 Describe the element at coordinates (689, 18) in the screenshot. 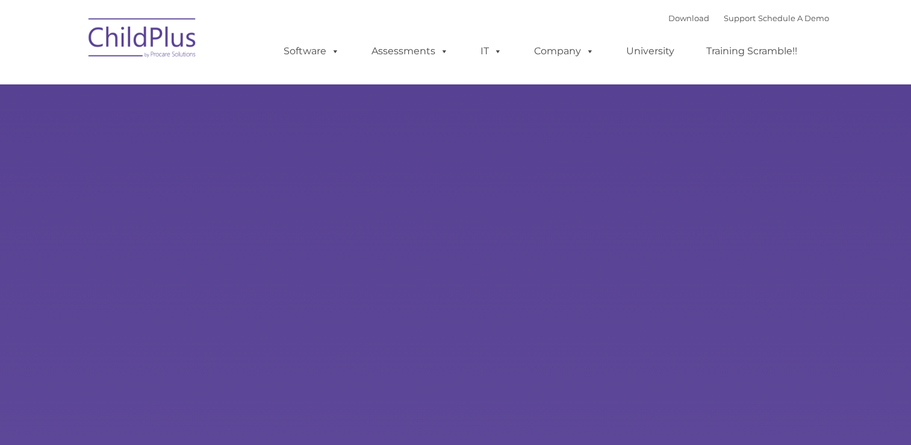

I see `a: Download` at that location.